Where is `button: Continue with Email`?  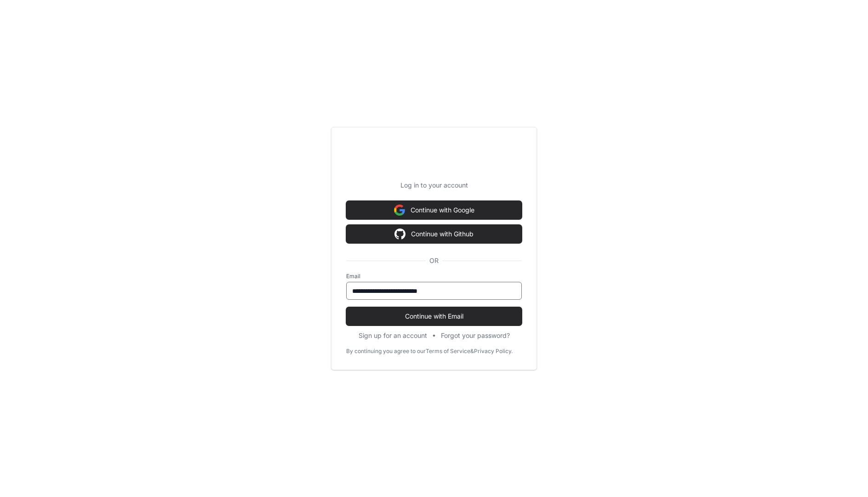 button: Continue with Email is located at coordinates (434, 316).